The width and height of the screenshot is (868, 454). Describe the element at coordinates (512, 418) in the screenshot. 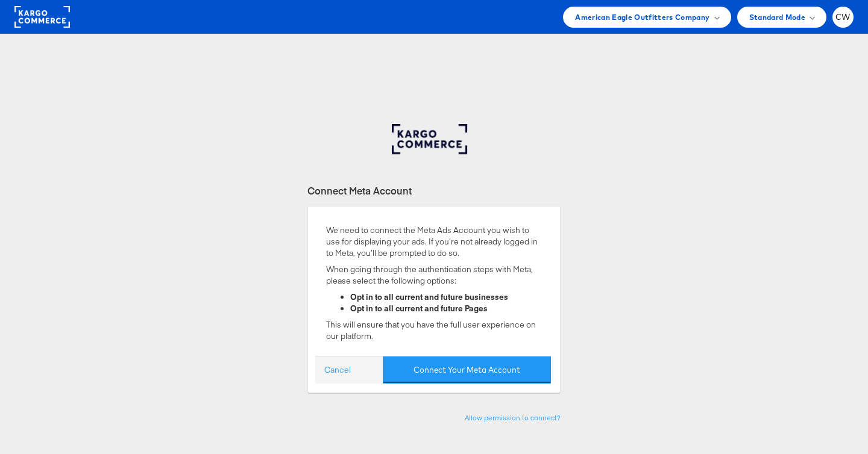

I see `a: Allow permission to connect?` at that location.